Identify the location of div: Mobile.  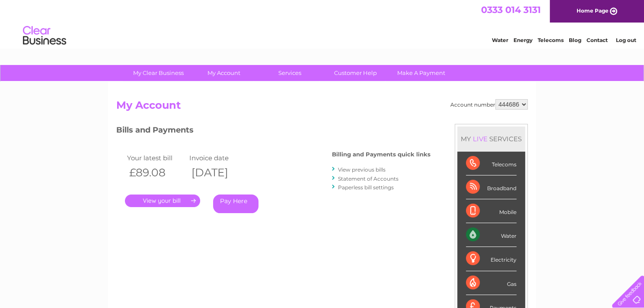
(491, 211).